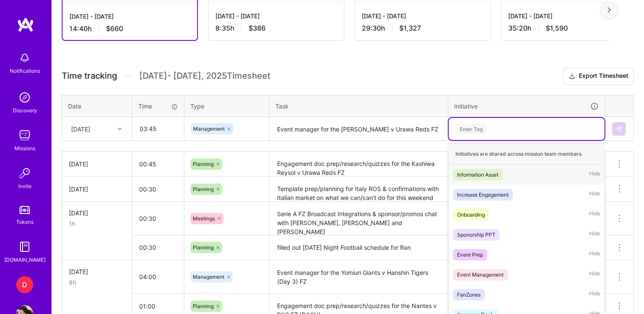  What do you see at coordinates (25, 135) in the screenshot?
I see `img: teamwork` at bounding box center [25, 135].